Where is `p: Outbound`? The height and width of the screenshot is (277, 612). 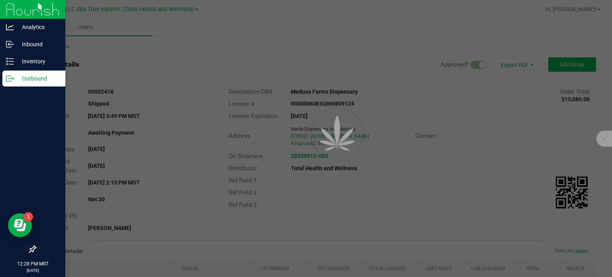 p: Outbound is located at coordinates (38, 79).